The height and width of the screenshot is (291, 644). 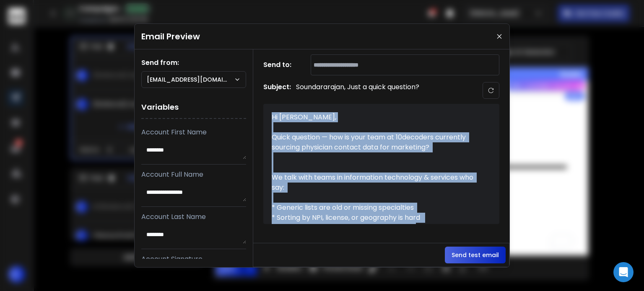 I want to click on h1: Variables, so click(x=194, y=108).